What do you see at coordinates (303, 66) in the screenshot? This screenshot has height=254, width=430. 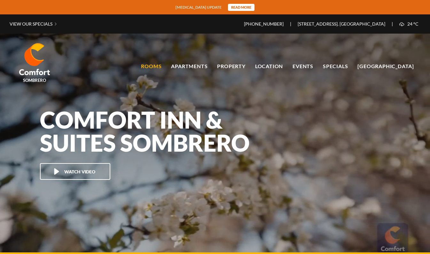 I see `a: Events` at bounding box center [303, 66].